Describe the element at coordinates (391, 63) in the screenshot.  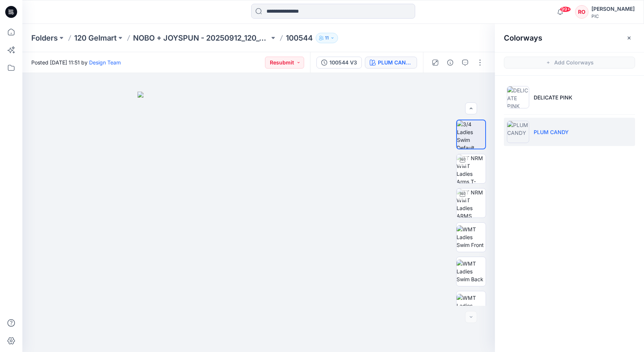
I see `button: PLUM CANDY` at that location.